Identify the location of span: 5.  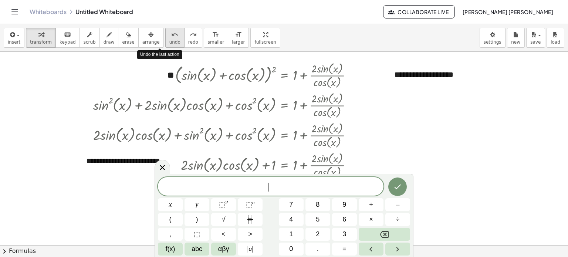
(318, 219).